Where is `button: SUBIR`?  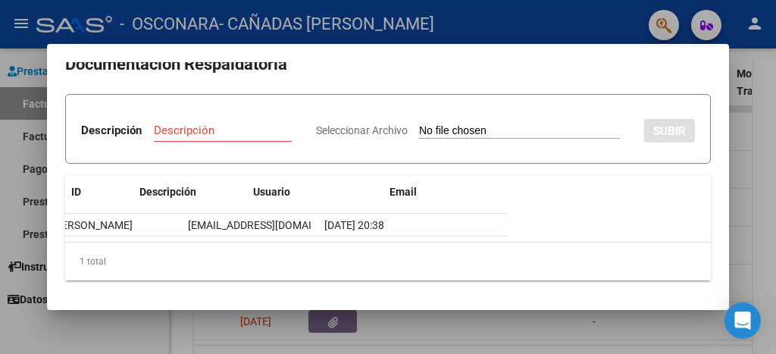 button: SUBIR is located at coordinates (669, 130).